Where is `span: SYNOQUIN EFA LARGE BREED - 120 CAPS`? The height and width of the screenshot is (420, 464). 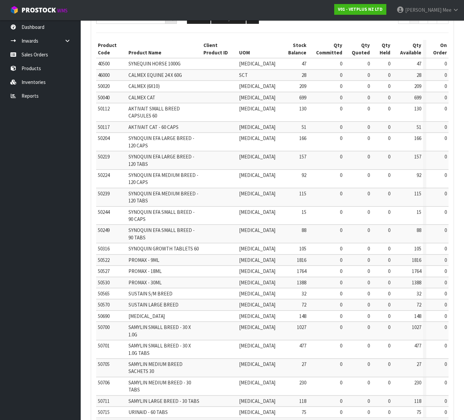 span: SYNOQUIN EFA LARGE BREED - 120 CAPS is located at coordinates (161, 142).